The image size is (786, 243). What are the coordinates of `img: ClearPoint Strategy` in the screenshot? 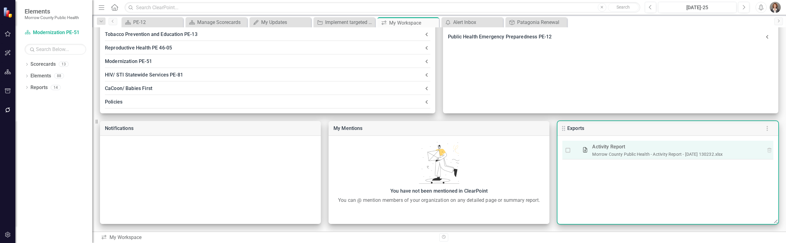 It's located at (8, 12).